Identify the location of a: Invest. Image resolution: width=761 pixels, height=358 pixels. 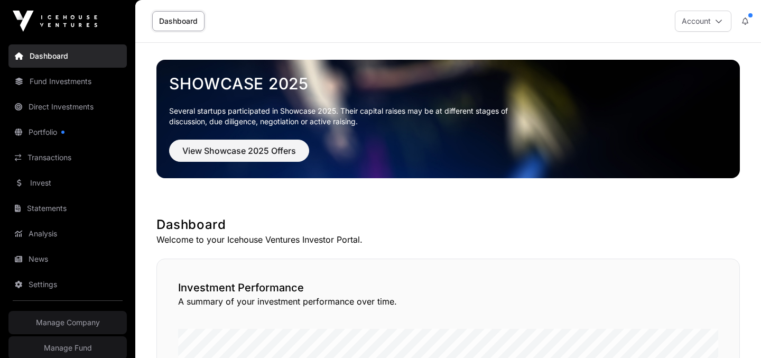
(68, 183).